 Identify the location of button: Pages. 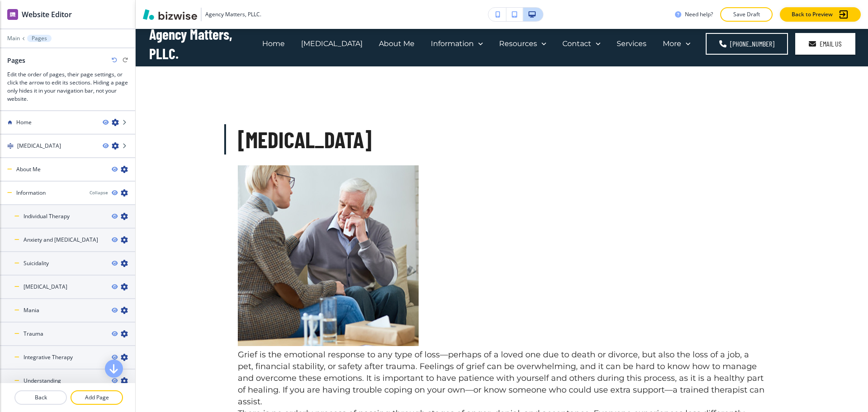
(39, 39).